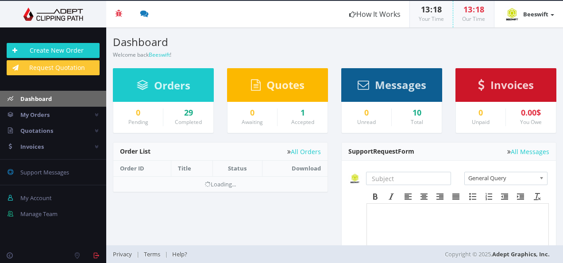 This screenshot has height=263, width=563. I want to click on a: Create New Order, so click(53, 50).